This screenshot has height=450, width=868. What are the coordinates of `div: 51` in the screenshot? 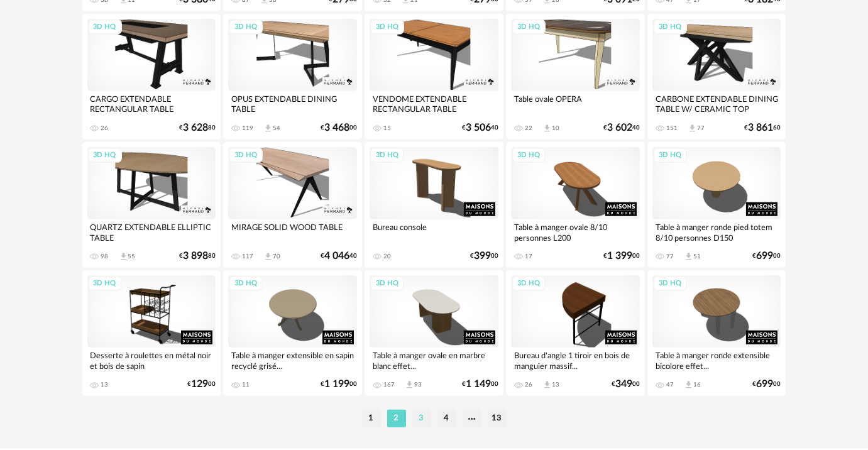 It's located at (697, 256).